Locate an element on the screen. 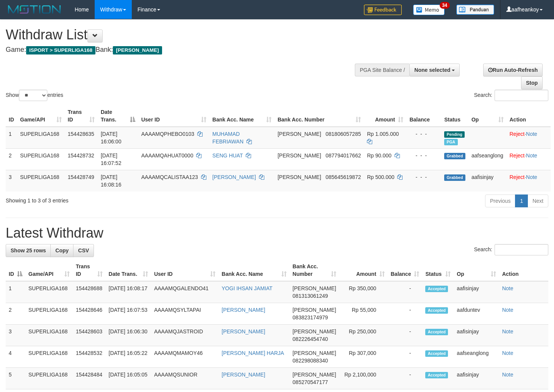  span: None selected is located at coordinates (432, 70).